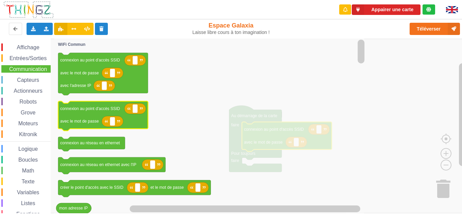 This screenshot has width=462, height=218. I want to click on span: Logique, so click(28, 149).